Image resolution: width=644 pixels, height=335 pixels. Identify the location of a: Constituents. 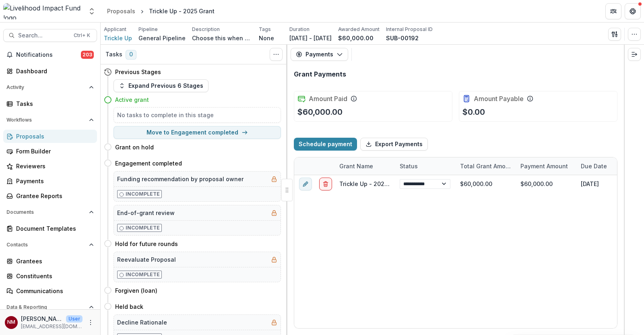
(50, 276).